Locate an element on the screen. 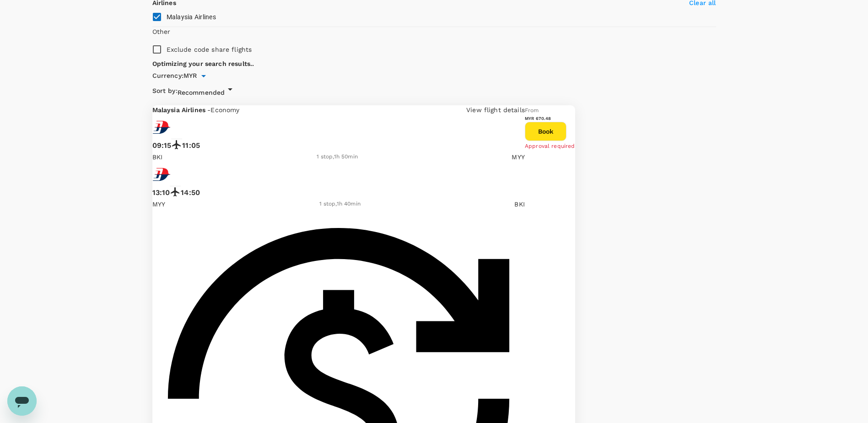 The width and height of the screenshot is (868, 423). p: Exclude code share flights is located at coordinates (209, 50).